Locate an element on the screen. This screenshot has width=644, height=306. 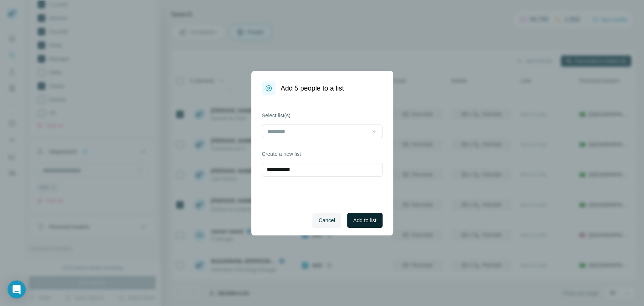
h1: Add 5 people to a list is located at coordinates (312, 88).